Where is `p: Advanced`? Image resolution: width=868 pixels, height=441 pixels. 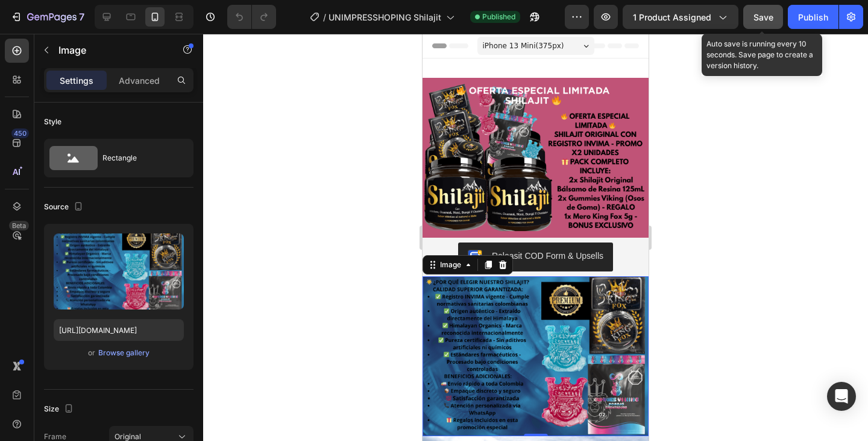 p: Advanced is located at coordinates (139, 80).